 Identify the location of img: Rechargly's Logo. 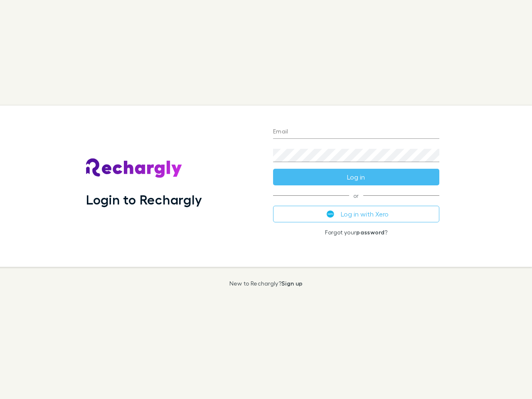
(134, 168).